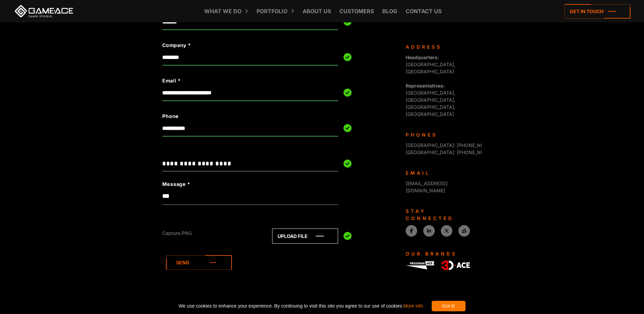 This screenshot has width=644, height=314. What do you see at coordinates (177, 184) in the screenshot?
I see `label: Message *` at bounding box center [177, 184].